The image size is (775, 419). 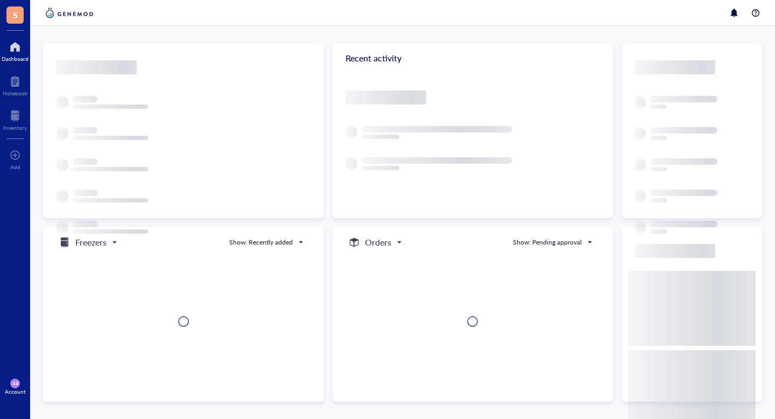 I want to click on h5: Freezers, so click(x=91, y=242).